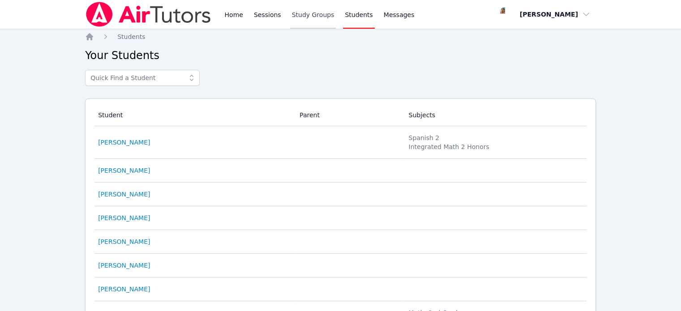 The width and height of the screenshot is (681, 311). What do you see at coordinates (142, 78) in the screenshot?
I see `input: Quick Find a Student` at bounding box center [142, 78].